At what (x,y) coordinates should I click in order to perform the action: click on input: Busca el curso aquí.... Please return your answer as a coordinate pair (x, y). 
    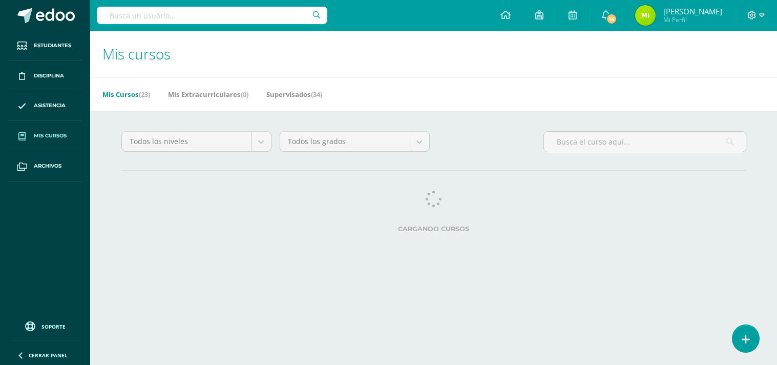
    Looking at the image, I should click on (645, 141).